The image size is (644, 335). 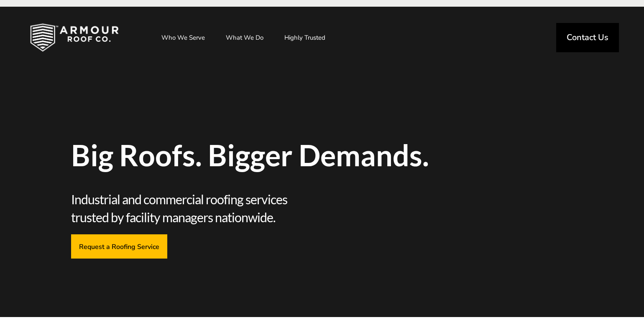 What do you see at coordinates (305, 37) in the screenshot?
I see `a: Highly Trusted` at bounding box center [305, 37].